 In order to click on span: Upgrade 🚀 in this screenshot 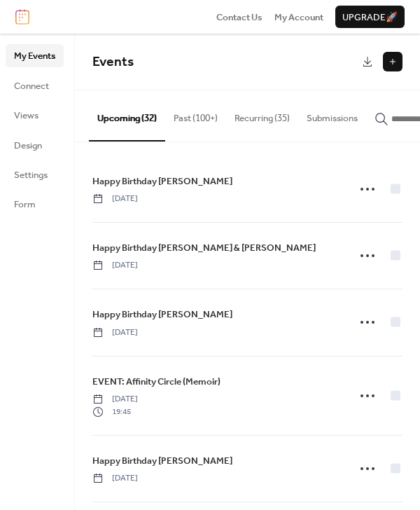, I will do `click(370, 18)`.